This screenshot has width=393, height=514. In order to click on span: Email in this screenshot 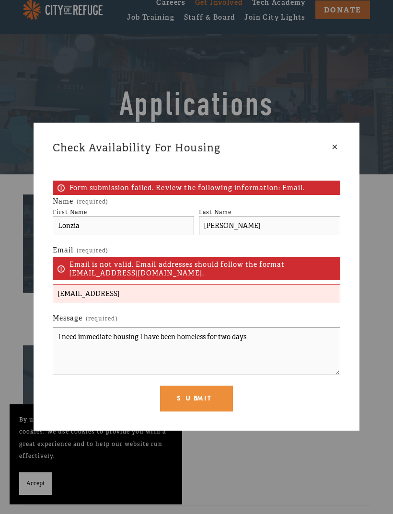, I will do `click(63, 250)`.